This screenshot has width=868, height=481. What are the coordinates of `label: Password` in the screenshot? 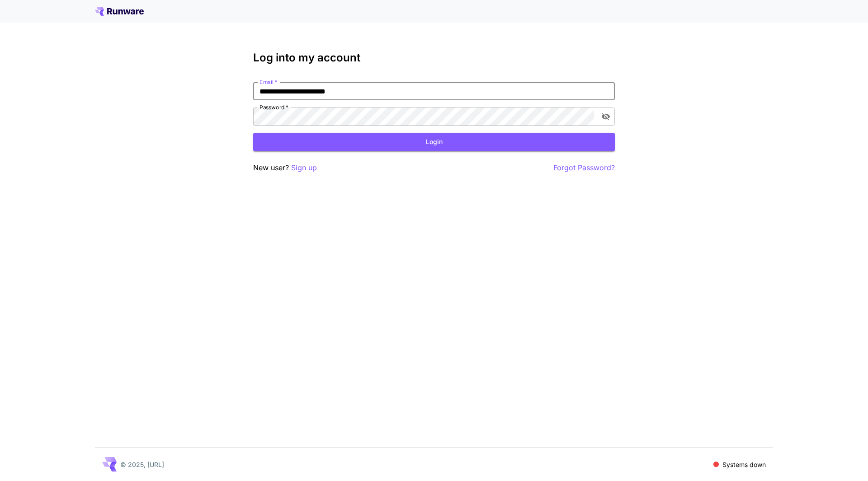 It's located at (274, 107).